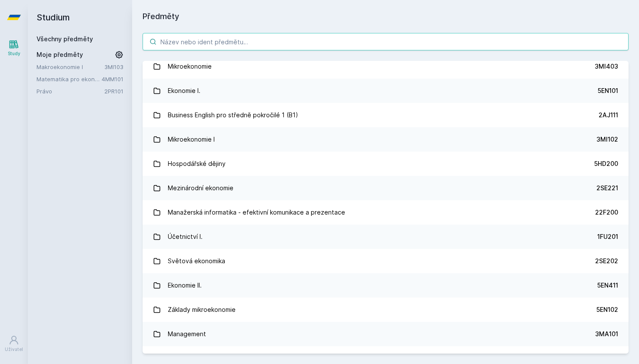 Image resolution: width=639 pixels, height=364 pixels. Describe the element at coordinates (386, 140) in the screenshot. I see `a: Mikroekonomie I 3MI102` at that location.